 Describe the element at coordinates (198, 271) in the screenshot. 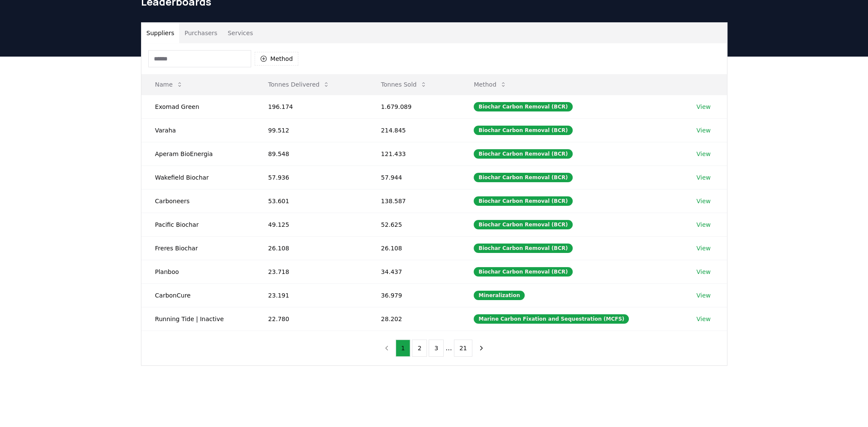

I see `td: Planboo` at that location.